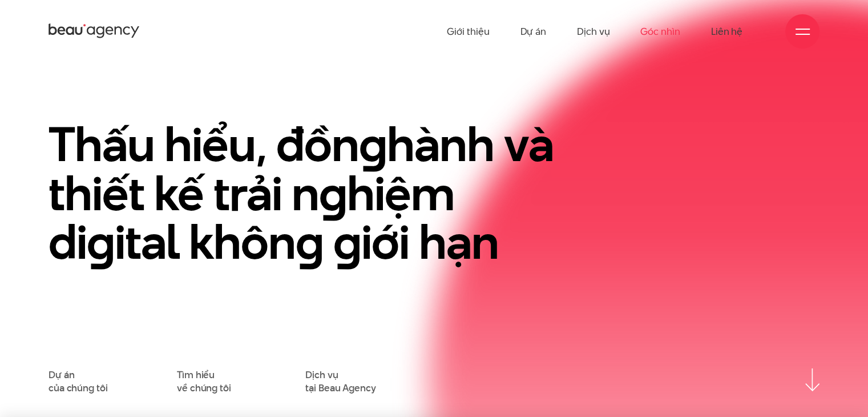  I want to click on a: Dự áncủa chúng tôi, so click(78, 381).